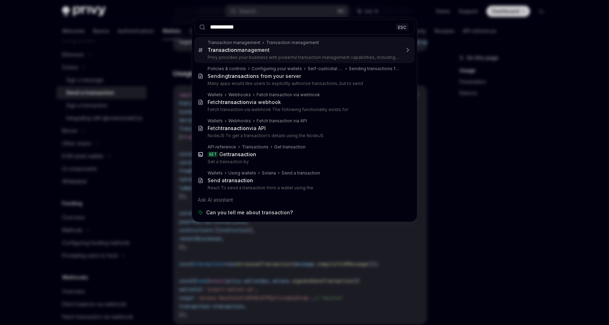 The width and height of the screenshot is (609, 325). Describe the element at coordinates (304, 57) in the screenshot. I see `p: Privy provides your business with powerful transaction management capabilities, including: Treasury` at that location.